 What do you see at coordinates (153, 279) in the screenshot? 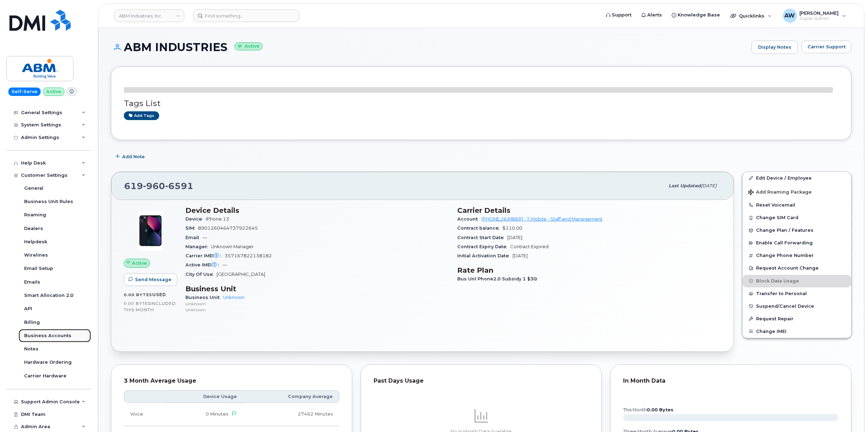
I see `span: Send Message` at bounding box center [153, 279].